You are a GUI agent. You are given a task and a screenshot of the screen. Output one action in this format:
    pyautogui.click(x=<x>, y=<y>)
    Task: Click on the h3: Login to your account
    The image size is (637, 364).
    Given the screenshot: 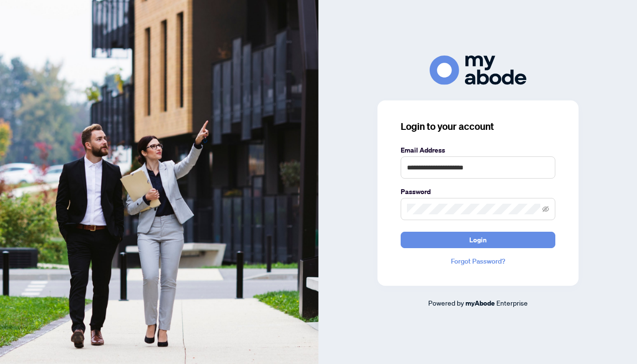 What is the action you would take?
    pyautogui.click(x=478, y=126)
    